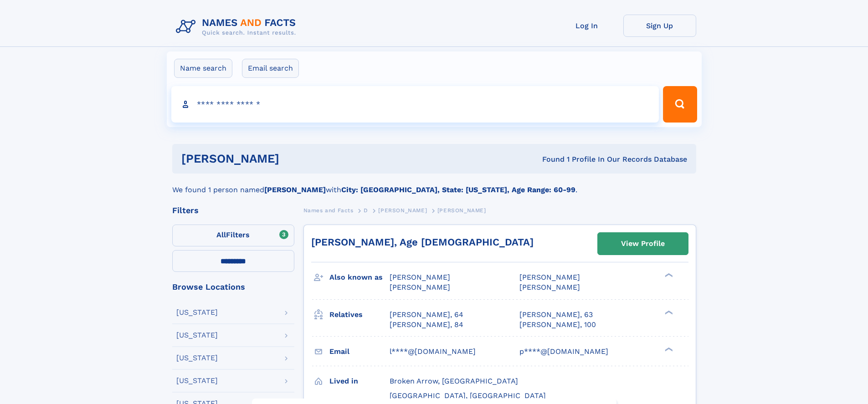 Image resolution: width=868 pixels, height=404 pixels. What do you see at coordinates (221, 235) in the screenshot?
I see `span: All` at bounding box center [221, 235].